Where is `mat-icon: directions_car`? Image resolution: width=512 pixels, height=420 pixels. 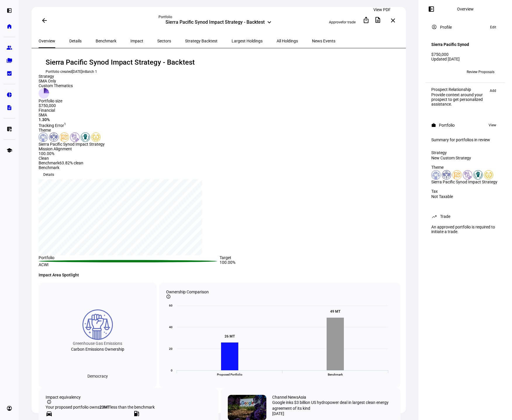 mat-icon: directions_car is located at coordinates (49, 414).